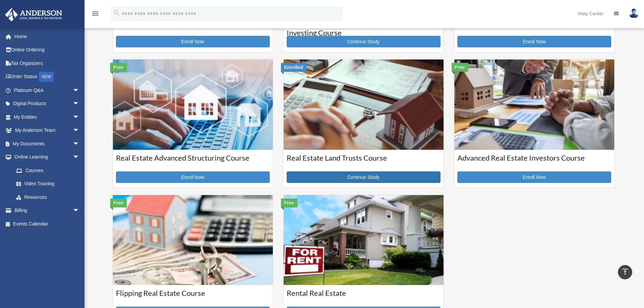 The image size is (644, 308). Describe the element at coordinates (363, 26) in the screenshot. I see `h3: Using Retirement Funds for Real Estate Investing Course` at that location.